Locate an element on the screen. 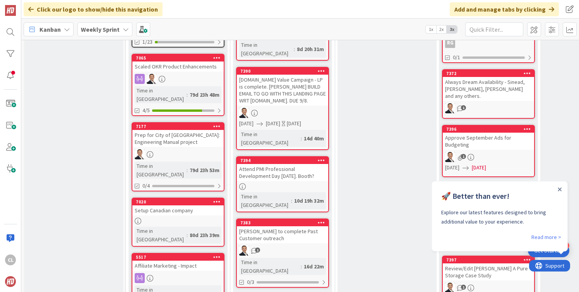 The height and width of the screenshot is (292, 579). div: 79d 23h 48m is located at coordinates (204, 95).